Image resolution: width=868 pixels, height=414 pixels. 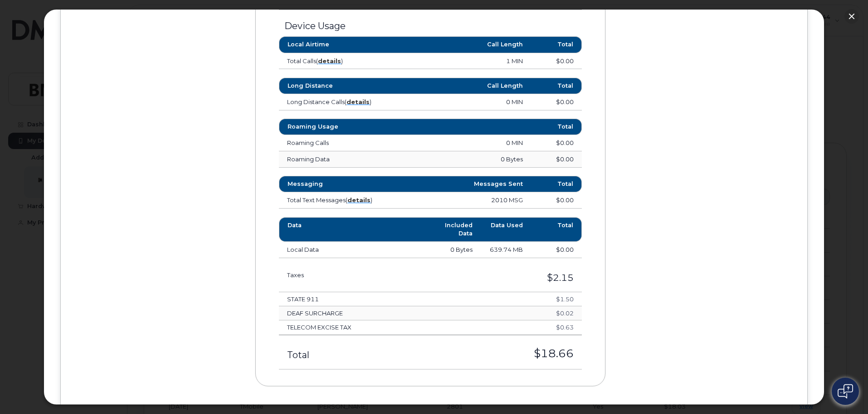 I want to click on th: Included Data, so click(x=455, y=229).